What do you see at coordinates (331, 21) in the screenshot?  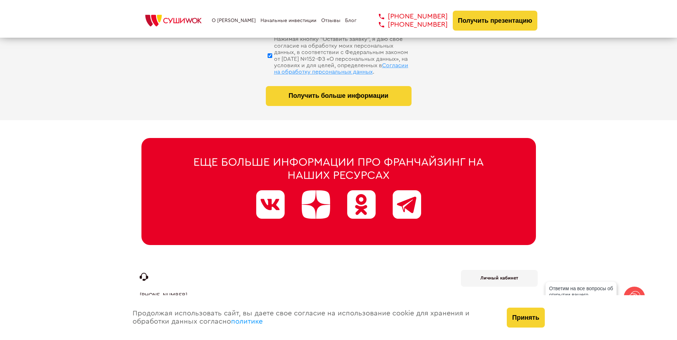 I see `a: Отзывы` at bounding box center [331, 21].